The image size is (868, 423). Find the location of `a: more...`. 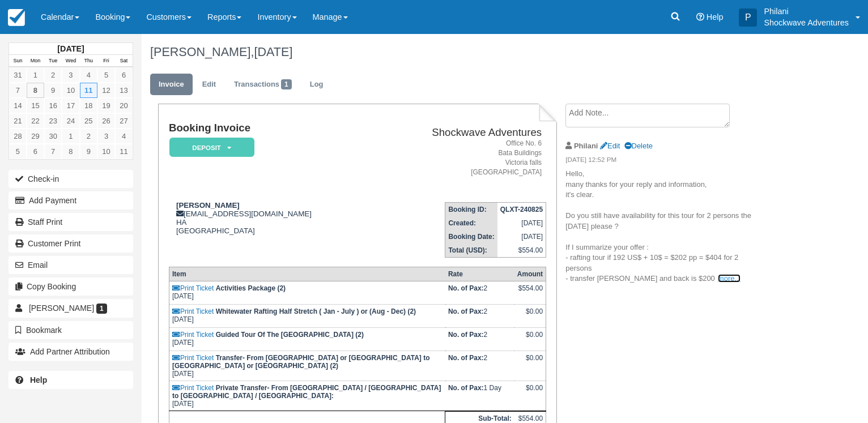

a: more... is located at coordinates (729, 278).